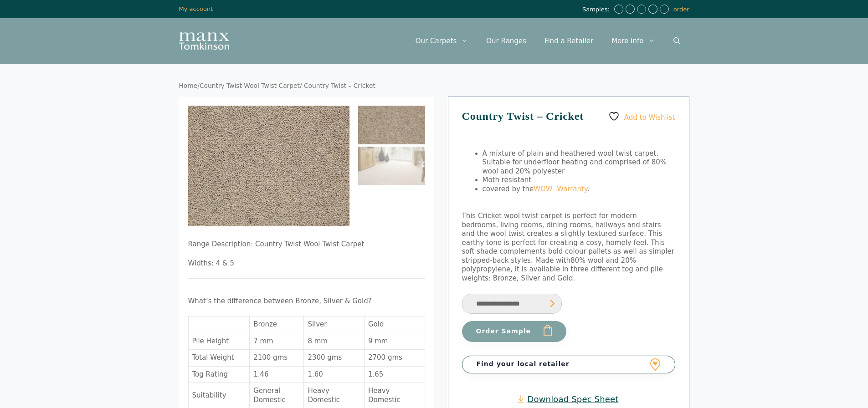 The image size is (868, 408). Describe the element at coordinates (394, 341) in the screenshot. I see `td: 9 mm` at that location.